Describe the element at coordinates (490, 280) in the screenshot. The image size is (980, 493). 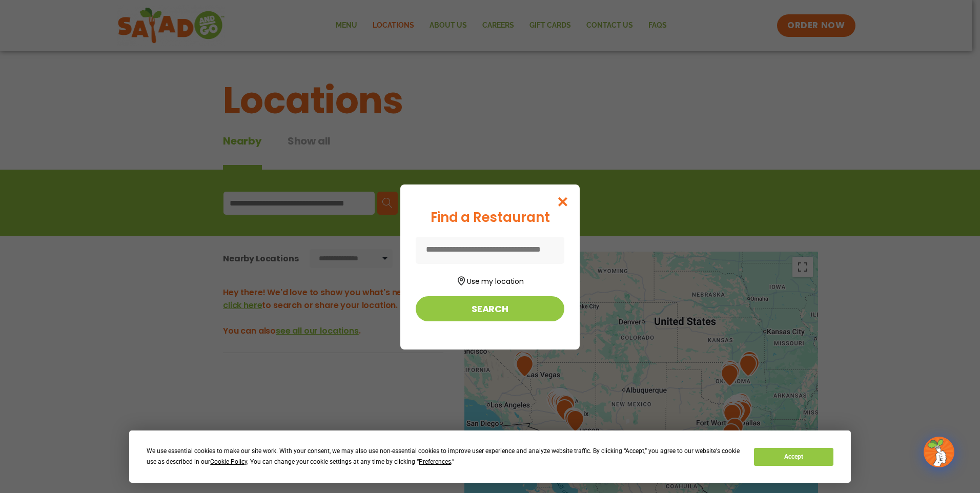
I see `button: Use my location` at that location.